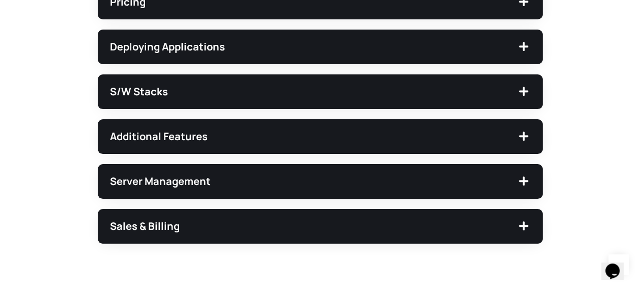 This screenshot has width=644, height=290. Describe the element at coordinates (313, 226) in the screenshot. I see `span: Sales & Billing` at that location.